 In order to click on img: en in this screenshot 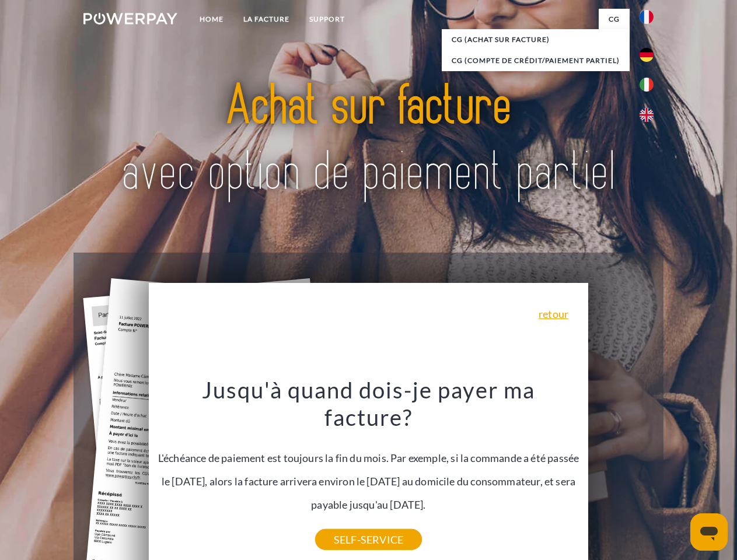, I will do `click(646, 115)`.